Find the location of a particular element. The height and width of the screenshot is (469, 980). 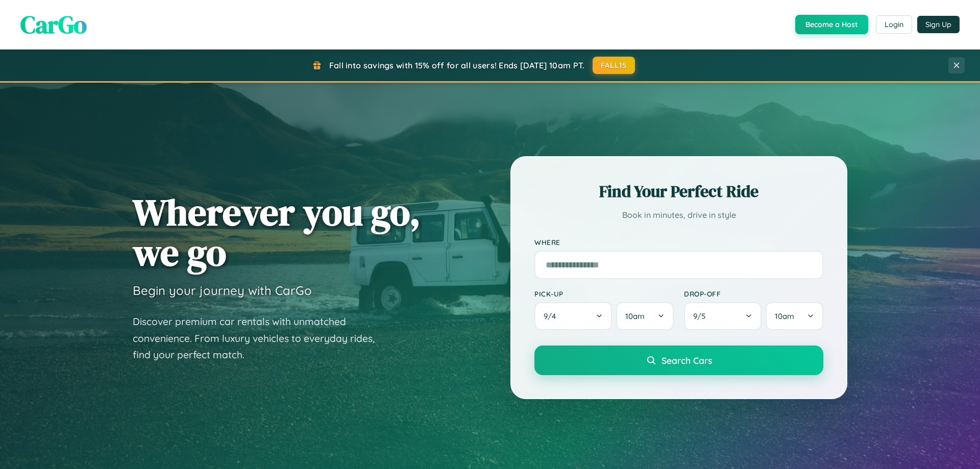

label: Drop-off is located at coordinates (753, 294).